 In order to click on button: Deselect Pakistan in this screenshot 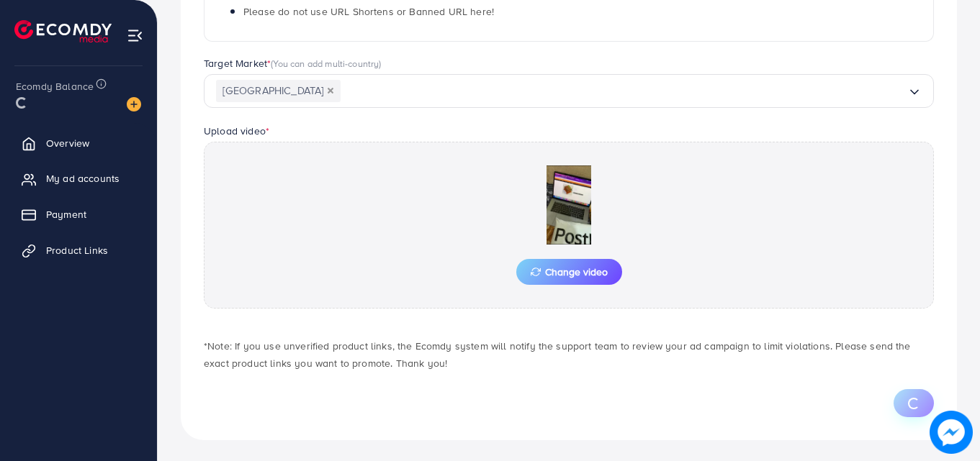, I will do `click(330, 91)`.